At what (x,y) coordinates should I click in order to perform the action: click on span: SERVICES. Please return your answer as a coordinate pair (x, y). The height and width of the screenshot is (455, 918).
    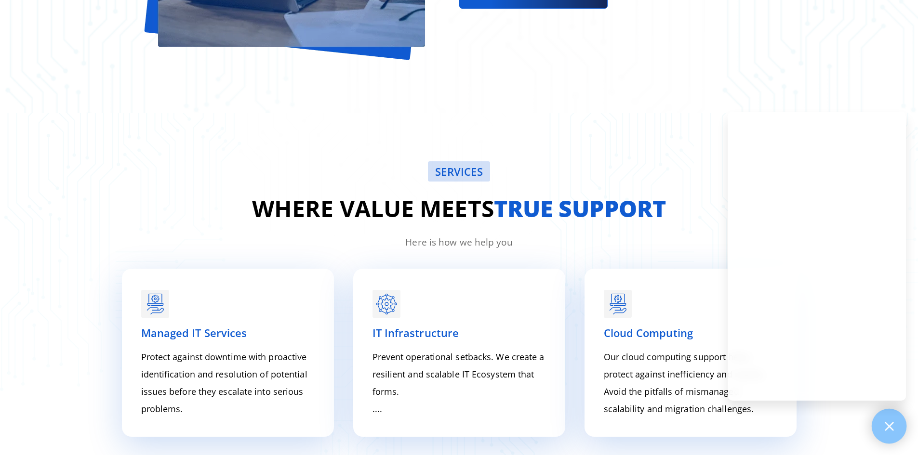
    Looking at the image, I should click on (459, 172).